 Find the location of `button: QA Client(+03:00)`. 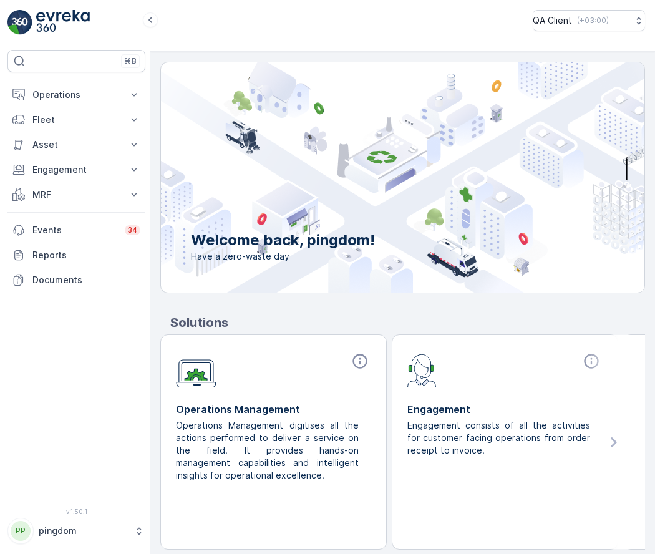

button: QA Client(+03:00) is located at coordinates (589, 21).